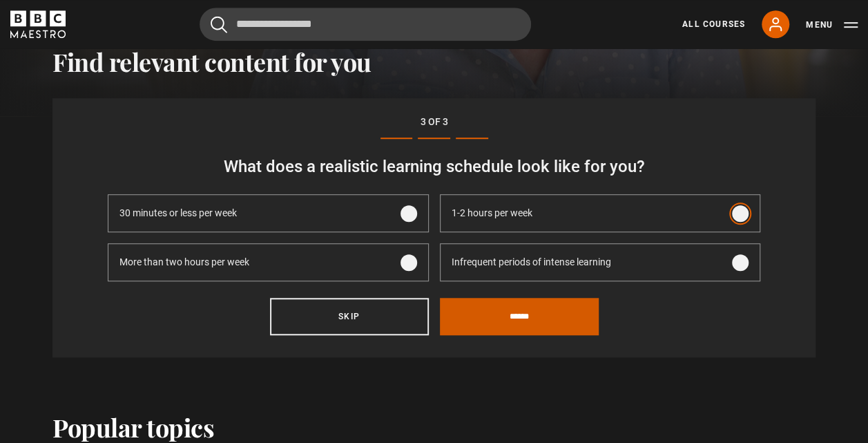  I want to click on span: Infrequent periods of intense learning, so click(531, 261).